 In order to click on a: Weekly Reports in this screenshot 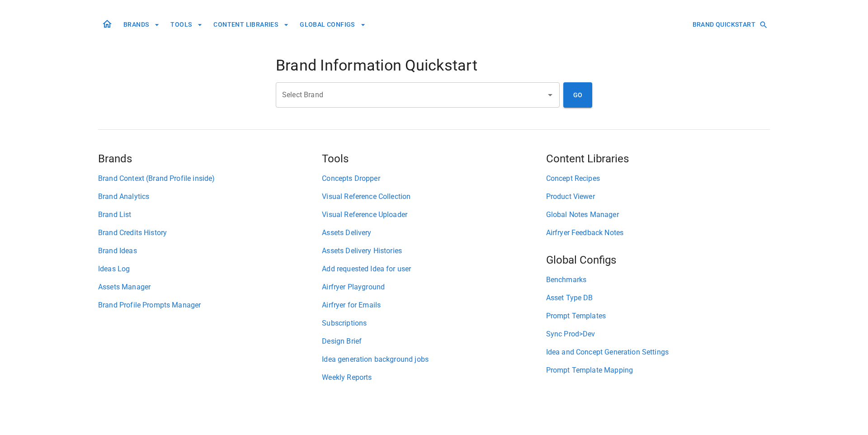, I will do `click(434, 377)`.